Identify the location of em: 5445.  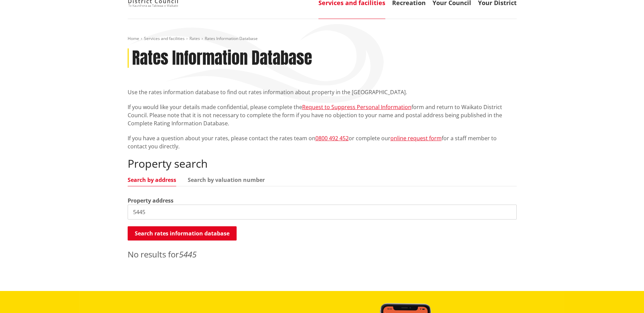
(188, 254).